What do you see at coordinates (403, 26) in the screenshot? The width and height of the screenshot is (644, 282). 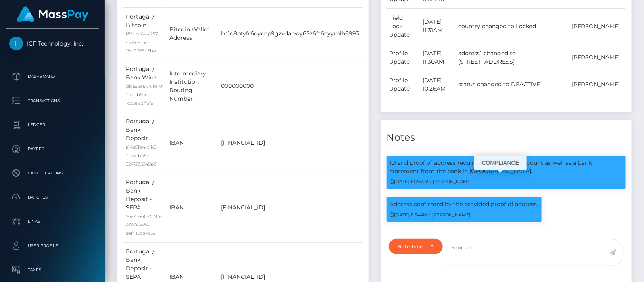 I see `td: Field Lock Update` at bounding box center [403, 26].